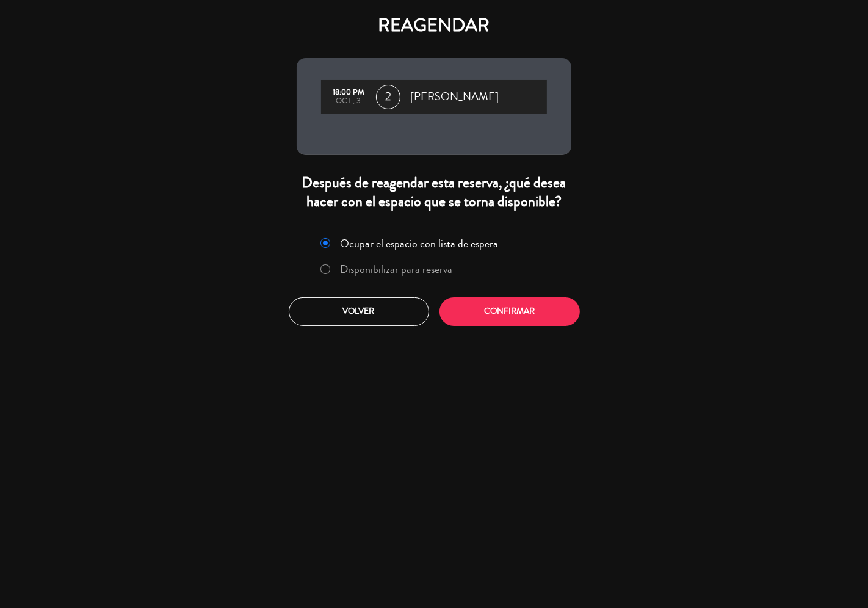  Describe the element at coordinates (434, 192) in the screenshot. I see `div: Después de reagendar esta reserva, ¿qué desea hacer con el espacio que se torna disponible?` at that location.